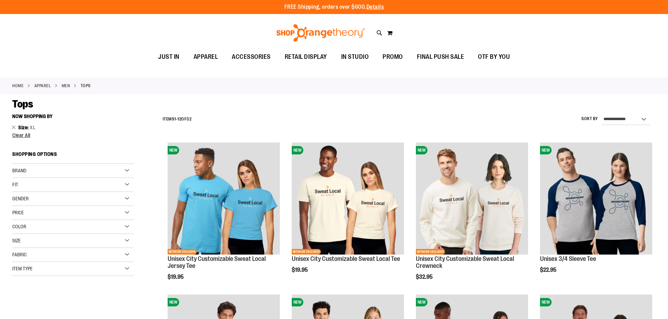  I want to click on a: RETAIL DISPLAY, so click(306, 57).